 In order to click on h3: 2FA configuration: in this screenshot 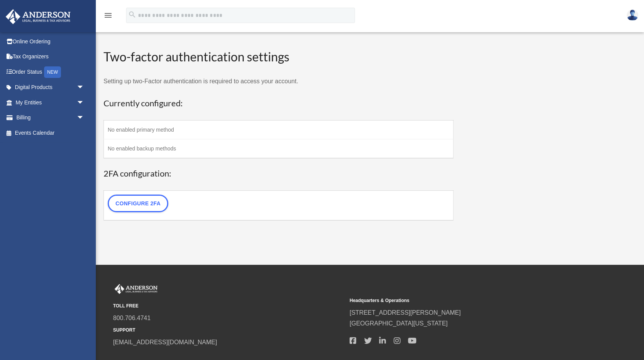, I will do `click(278, 173)`.